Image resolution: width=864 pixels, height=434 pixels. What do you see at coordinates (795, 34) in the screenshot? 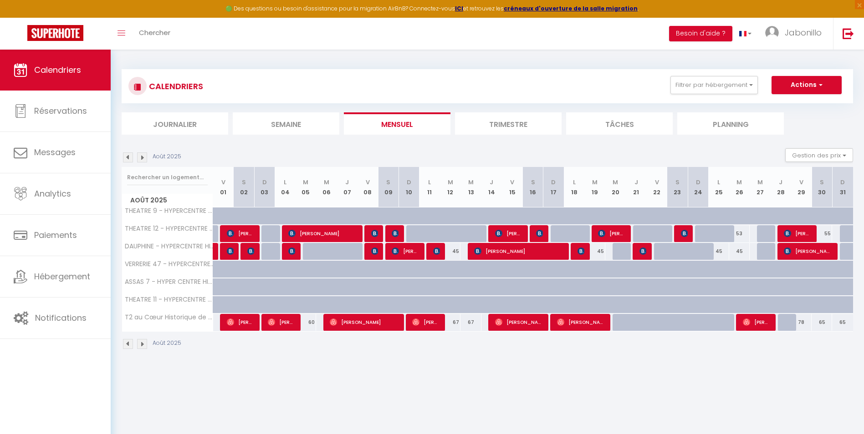
I see `a: ... Jabonillo` at bounding box center [795, 34].